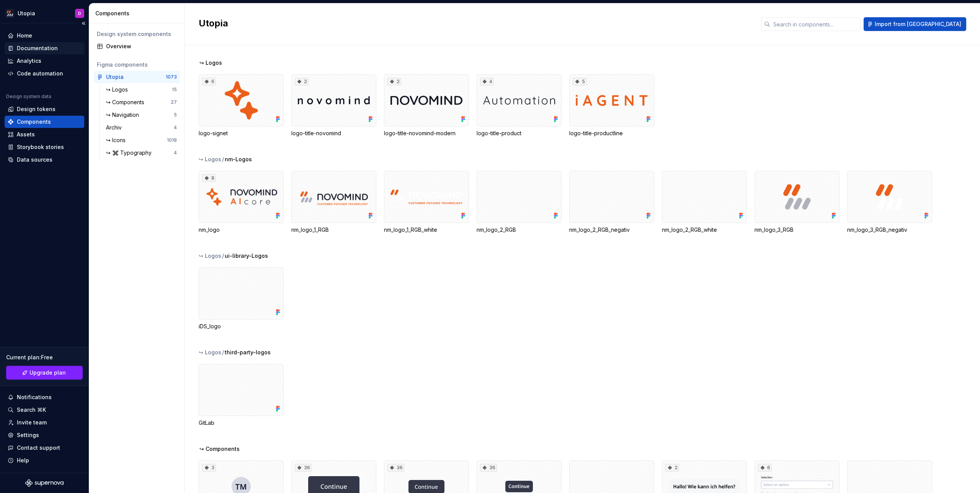 The image size is (980, 493). Describe the element at coordinates (47, 373) in the screenshot. I see `span: Upgrade plan` at that location.